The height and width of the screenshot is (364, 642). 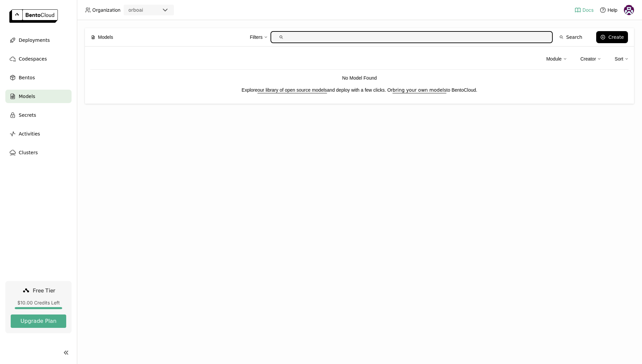 What do you see at coordinates (38, 302) in the screenshot?
I see `div: $10.00 Credits Left` at bounding box center [38, 302].